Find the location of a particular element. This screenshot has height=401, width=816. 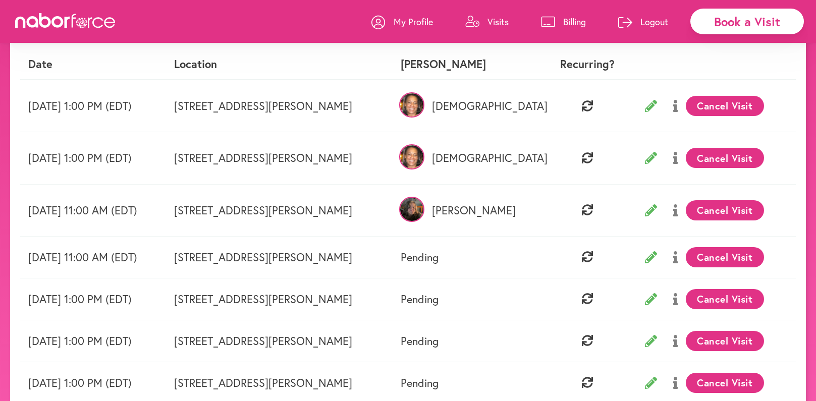

th: Date is located at coordinates (93, 64).